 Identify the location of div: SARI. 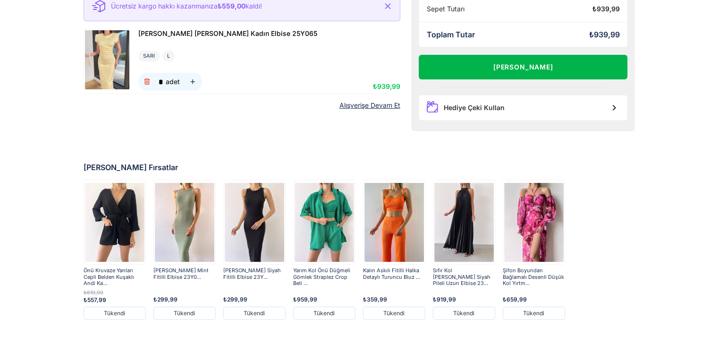
(149, 56).